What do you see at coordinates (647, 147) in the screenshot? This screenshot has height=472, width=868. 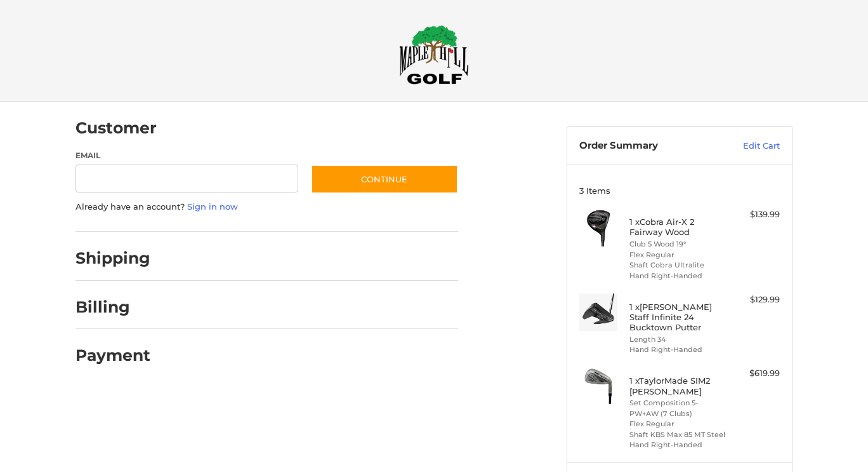 I see `h3: Order Summary` at bounding box center [647, 147].